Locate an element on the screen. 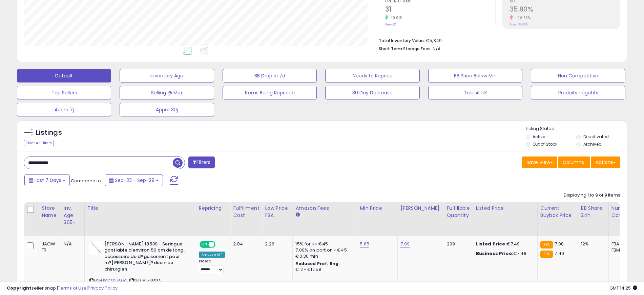  button: Columns is located at coordinates (574, 162).